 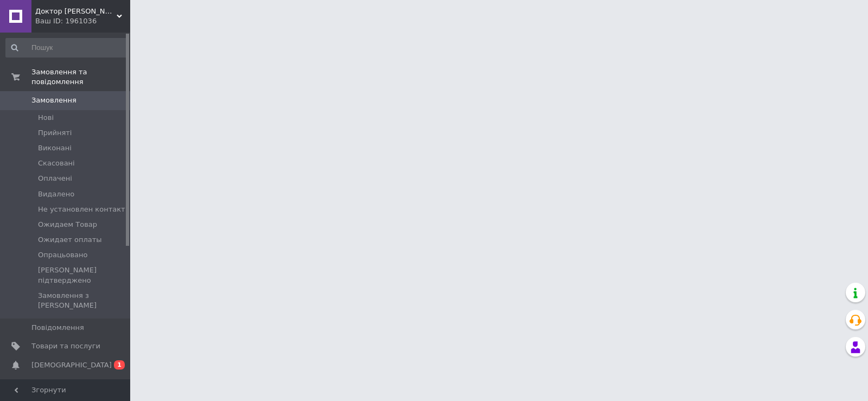 What do you see at coordinates (46, 118) in the screenshot?
I see `span: Нові` at bounding box center [46, 118].